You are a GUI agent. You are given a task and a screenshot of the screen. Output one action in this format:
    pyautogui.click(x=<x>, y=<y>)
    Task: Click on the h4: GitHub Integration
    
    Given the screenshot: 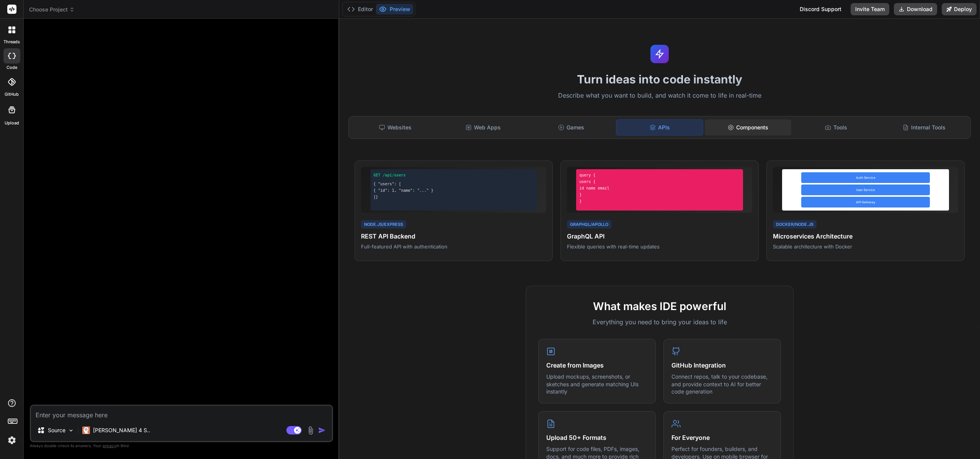 What is the action you would take?
    pyautogui.click(x=722, y=366)
    